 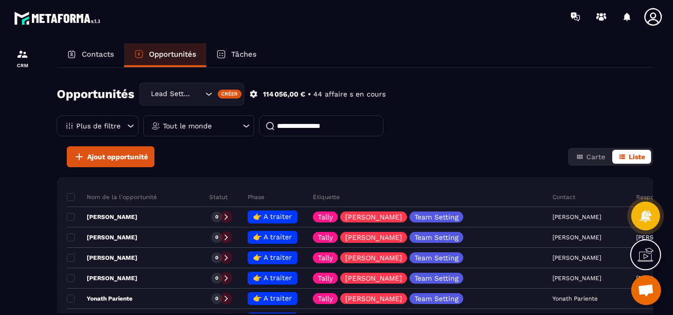 What do you see at coordinates (631, 157) in the screenshot?
I see `button: Liste` at bounding box center [631, 157].